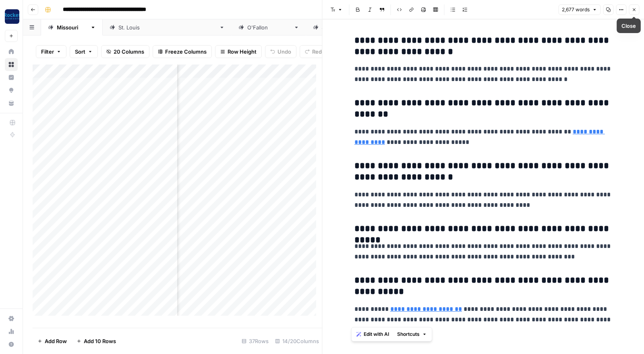  I want to click on button: Sort, so click(84, 52).